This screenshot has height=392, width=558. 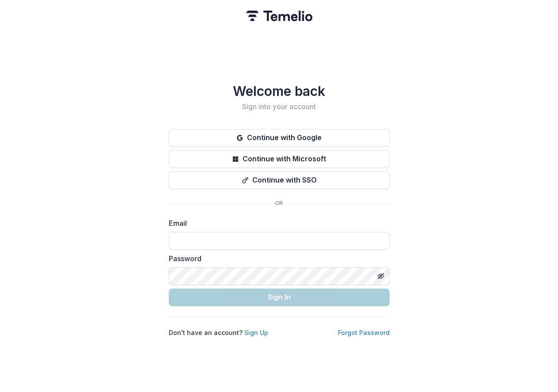 What do you see at coordinates (364, 333) in the screenshot?
I see `a: Forgot Password` at bounding box center [364, 333].